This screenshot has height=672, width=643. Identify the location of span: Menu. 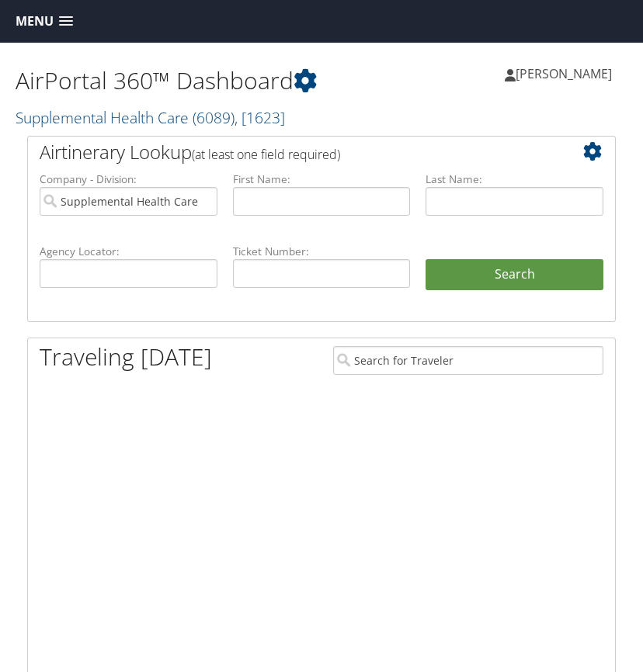
(34, 21).